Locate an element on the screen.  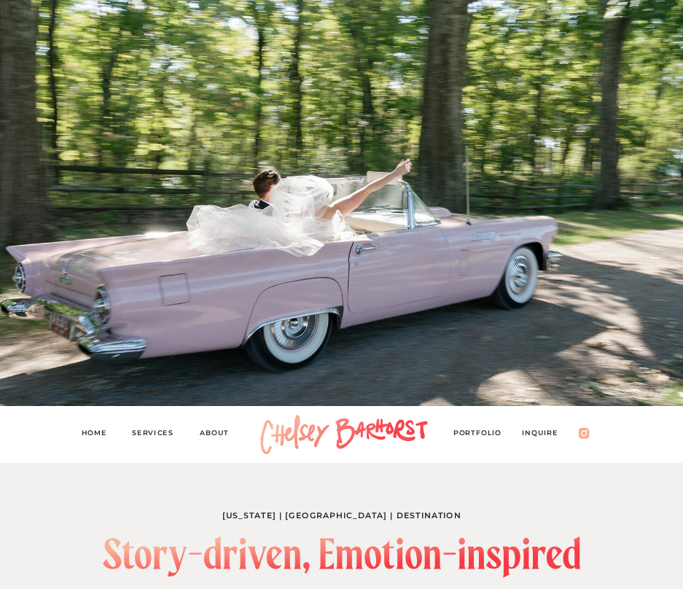
nav: Home is located at coordinates (98, 434).